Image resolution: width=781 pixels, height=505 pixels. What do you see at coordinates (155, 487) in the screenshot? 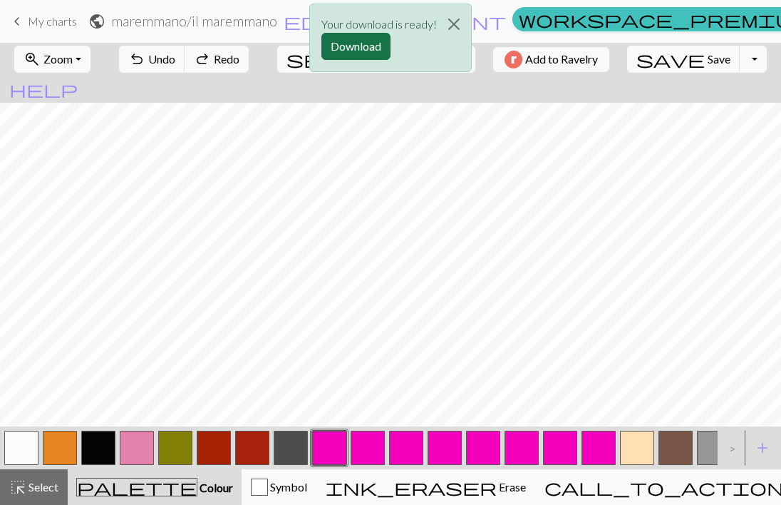
I see `button: Colour` at bounding box center [155, 487].